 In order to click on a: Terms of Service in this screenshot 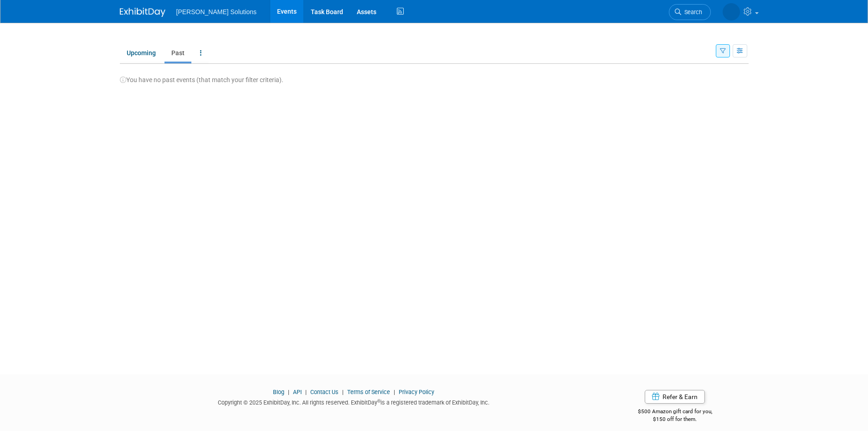, I will do `click(368, 391)`.